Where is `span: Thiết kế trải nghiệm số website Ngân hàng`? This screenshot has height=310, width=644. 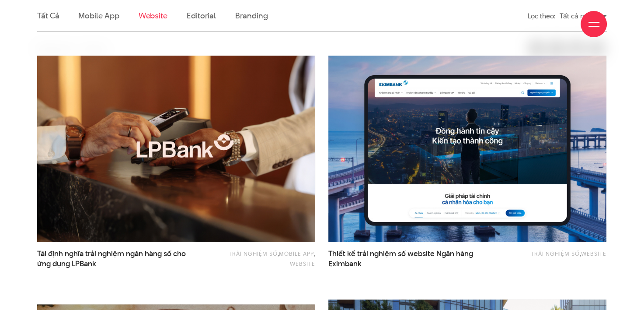
span: Thiết kế trải nghiệm số website Ngân hàng is located at coordinates (405, 259).